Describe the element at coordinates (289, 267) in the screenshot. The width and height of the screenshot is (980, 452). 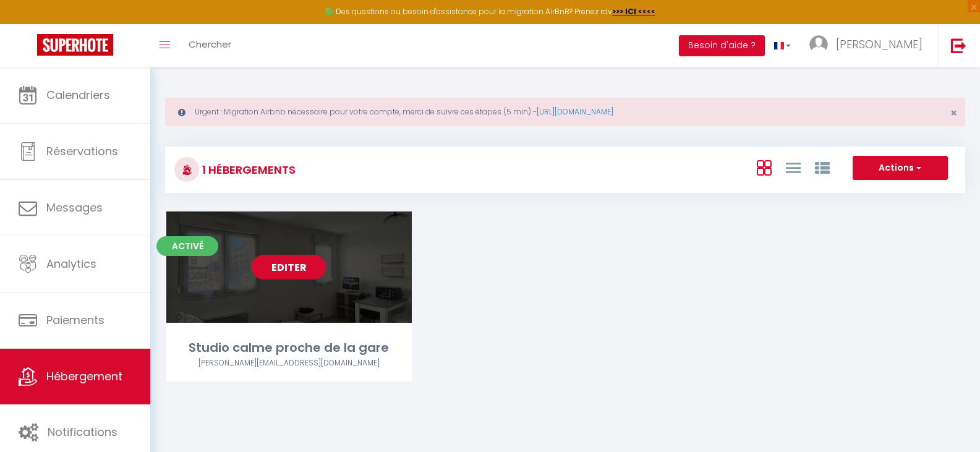
I see `a: Editer` at that location.